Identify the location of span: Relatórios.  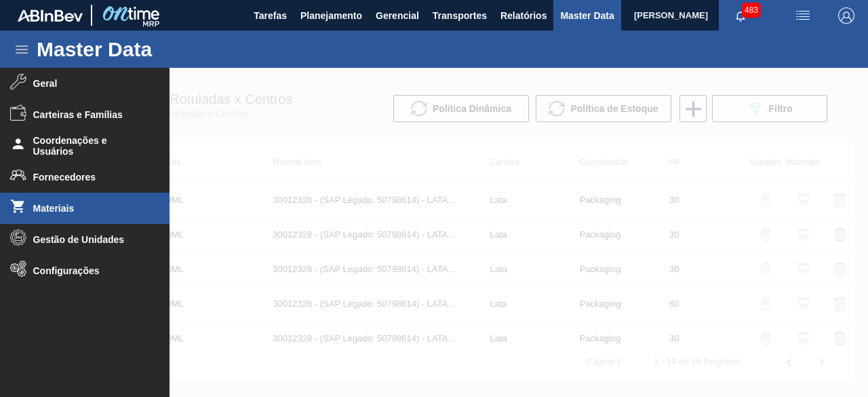
(523, 16).